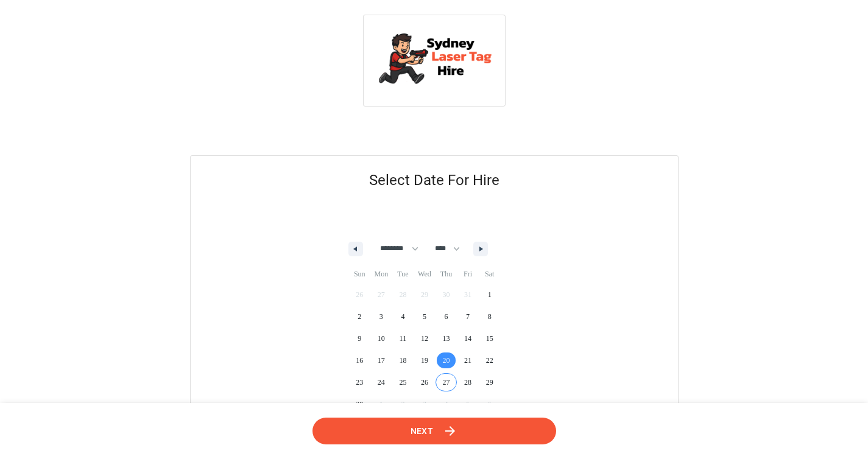 The height and width of the screenshot is (459, 868). I want to click on span: 26, so click(424, 382).